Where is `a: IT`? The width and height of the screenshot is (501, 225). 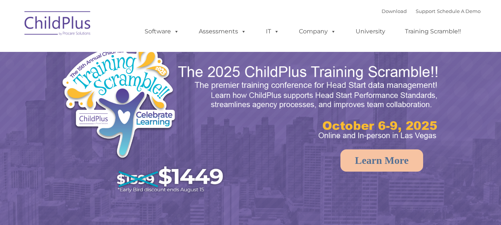 a: IT is located at coordinates (273, 32).